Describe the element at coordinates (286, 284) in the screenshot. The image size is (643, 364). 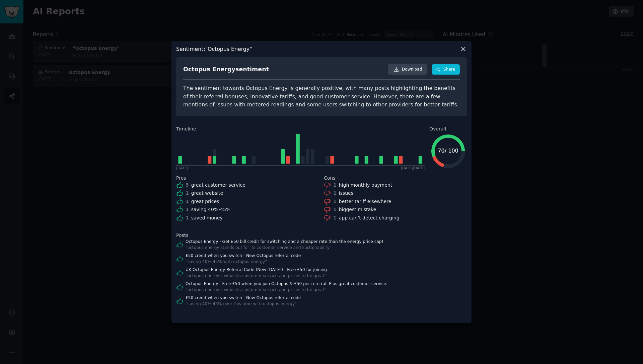
I see `a: Octopus Energy - Free £50 when you join Octopus & £50 per referral. Plus great customer service.` at that location.